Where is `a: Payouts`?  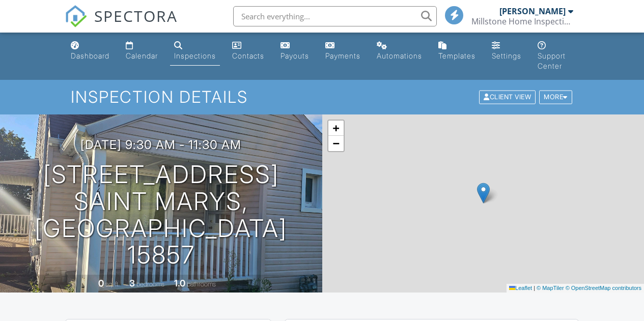
a: Payouts is located at coordinates (295, 51).